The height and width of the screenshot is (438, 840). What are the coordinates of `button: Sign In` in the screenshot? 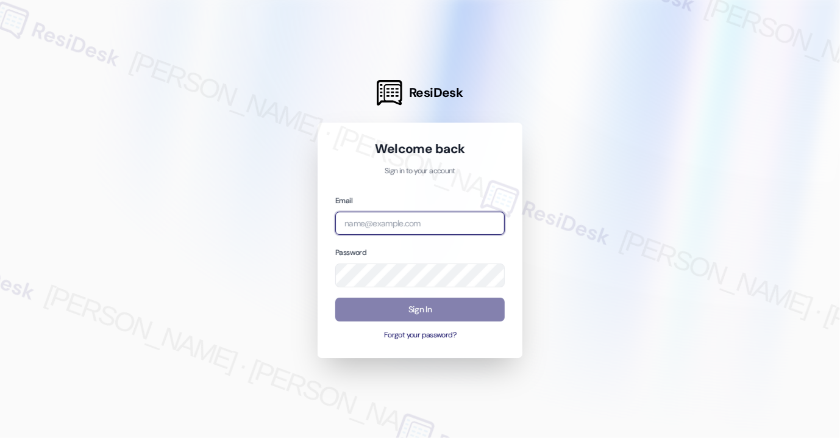 It's located at (420, 309).